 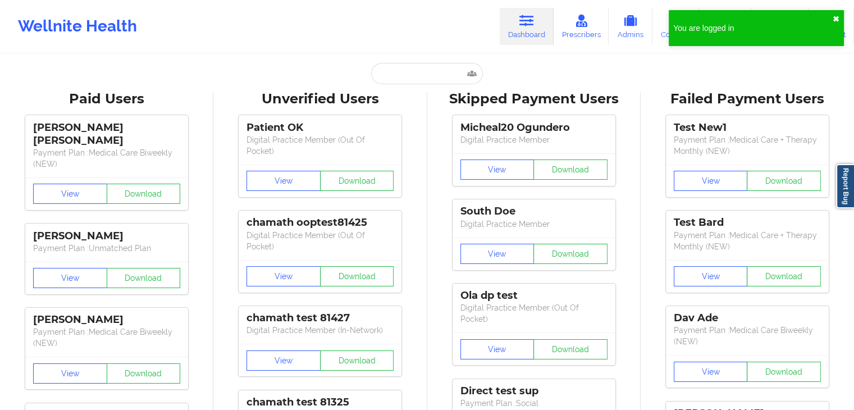 I want to click on a: Report Bug, so click(x=845, y=186).